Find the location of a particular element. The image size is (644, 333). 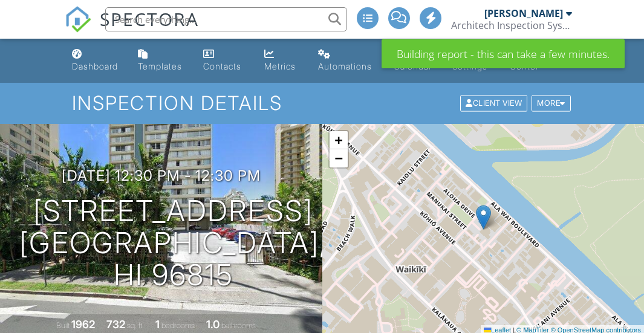

span: bedrooms is located at coordinates (178, 325).